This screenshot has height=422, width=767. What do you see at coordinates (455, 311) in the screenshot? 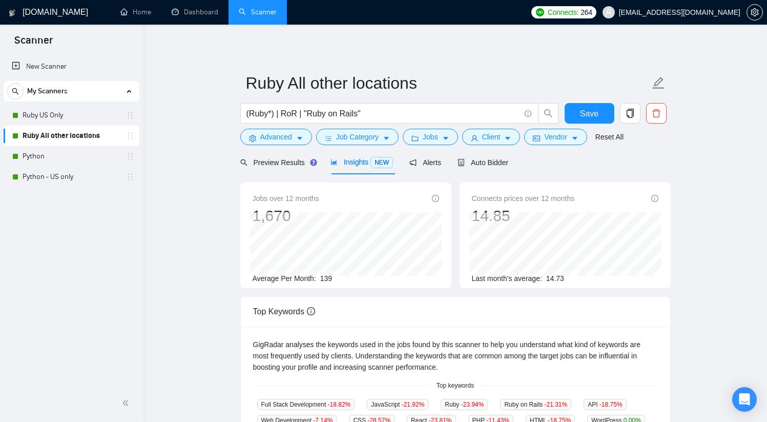
I see `div: Top Keywords` at bounding box center [455, 311].